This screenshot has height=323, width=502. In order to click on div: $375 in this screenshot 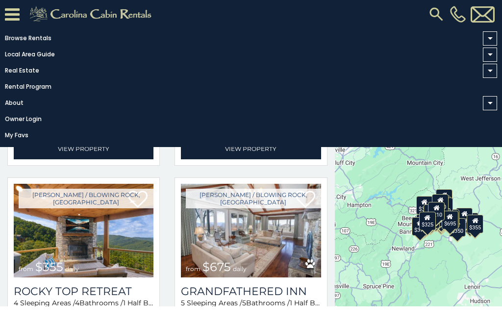, I will do `click(420, 226)`.